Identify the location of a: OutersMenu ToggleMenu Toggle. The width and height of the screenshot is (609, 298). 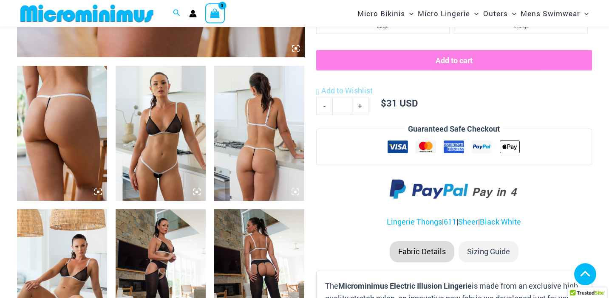
(499, 13).